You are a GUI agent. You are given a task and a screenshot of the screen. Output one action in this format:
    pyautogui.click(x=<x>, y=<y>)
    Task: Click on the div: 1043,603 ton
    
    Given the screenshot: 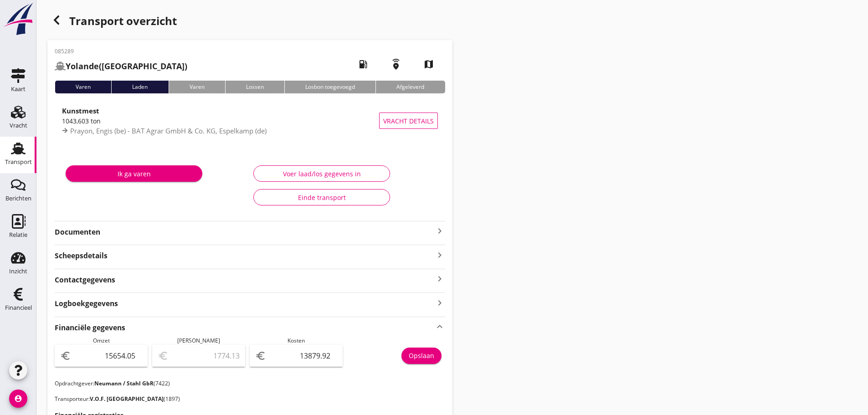 What is the action you would take?
    pyautogui.click(x=221, y=121)
    